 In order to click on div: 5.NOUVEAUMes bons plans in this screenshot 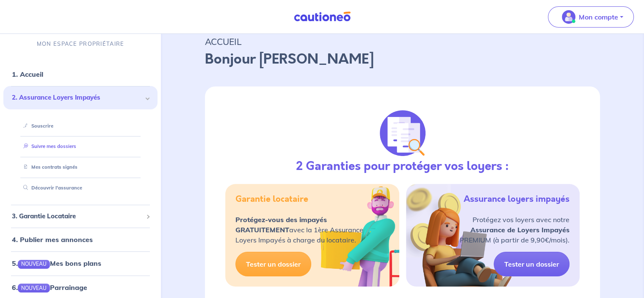, I will do `click(81, 264)`.